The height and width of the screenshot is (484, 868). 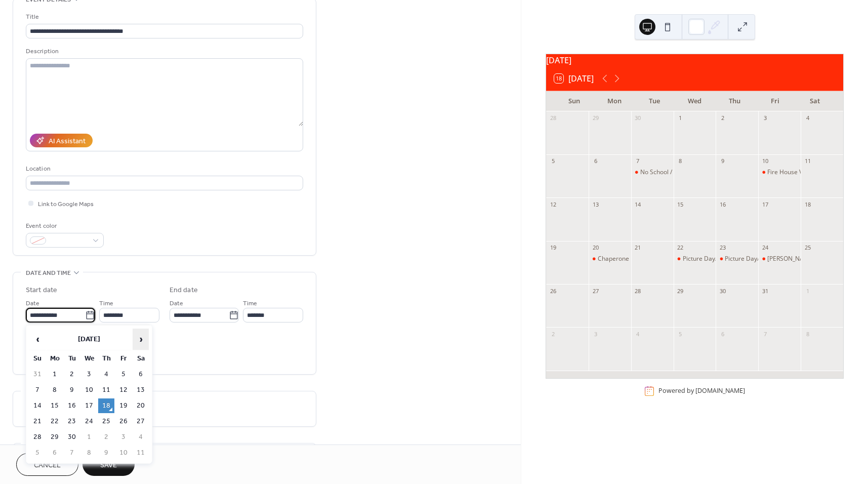 I want to click on div: 24, so click(x=765, y=248).